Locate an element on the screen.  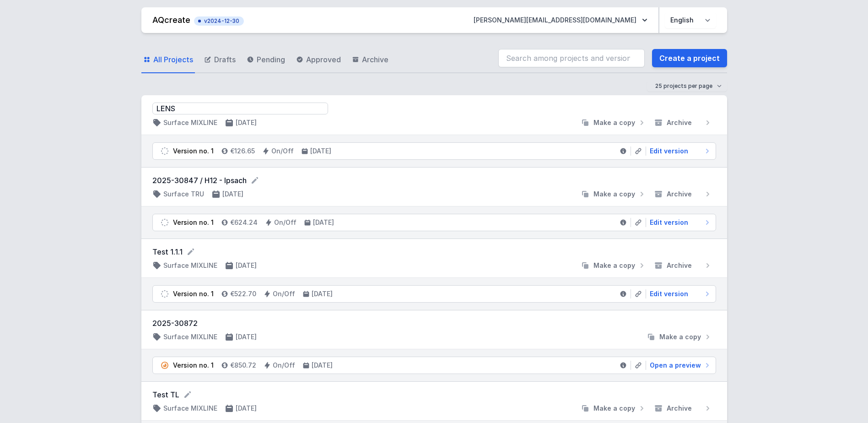
form: Test 1.1.1 is located at coordinates (434, 251).